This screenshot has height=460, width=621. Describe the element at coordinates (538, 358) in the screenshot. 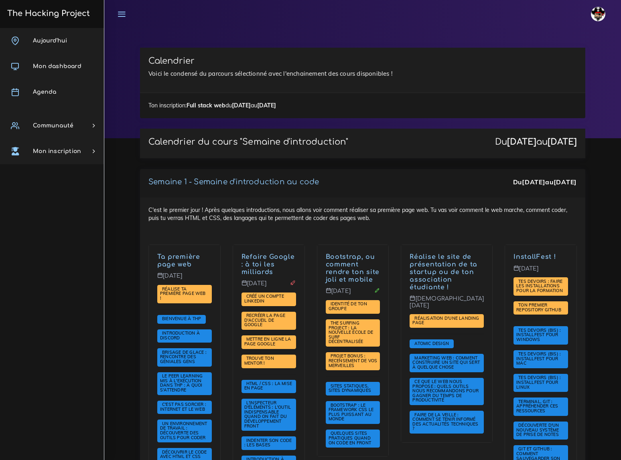

I see `span: Tes devoirs (bis) : Installfest pour MAC` at that location.